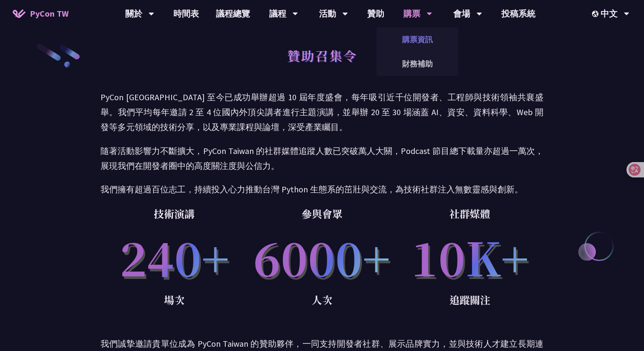 Image resolution: width=644 pixels, height=351 pixels. Describe the element at coordinates (470, 213) in the screenshot. I see `p: 社群媒體` at that location.